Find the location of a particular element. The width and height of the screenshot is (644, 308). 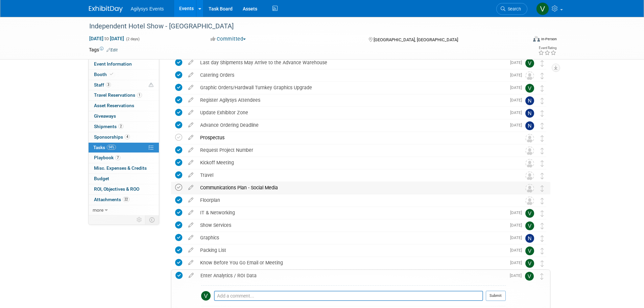

a: Asset Reservations is located at coordinates (123, 106).